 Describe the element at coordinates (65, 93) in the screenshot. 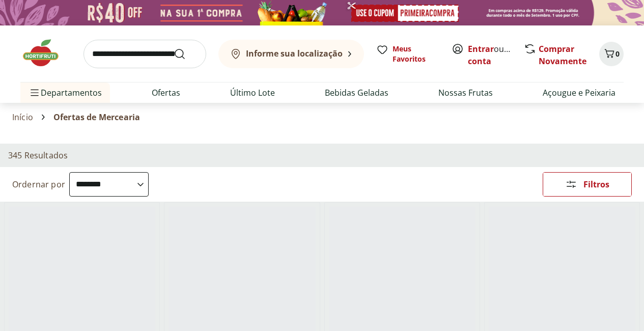

I see `span: Departamentos` at that location.